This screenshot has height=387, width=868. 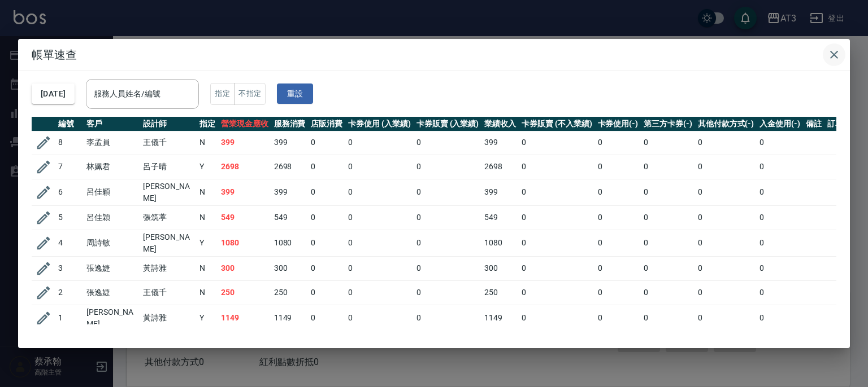 I want to click on td: 呂佳穎, so click(x=112, y=217).